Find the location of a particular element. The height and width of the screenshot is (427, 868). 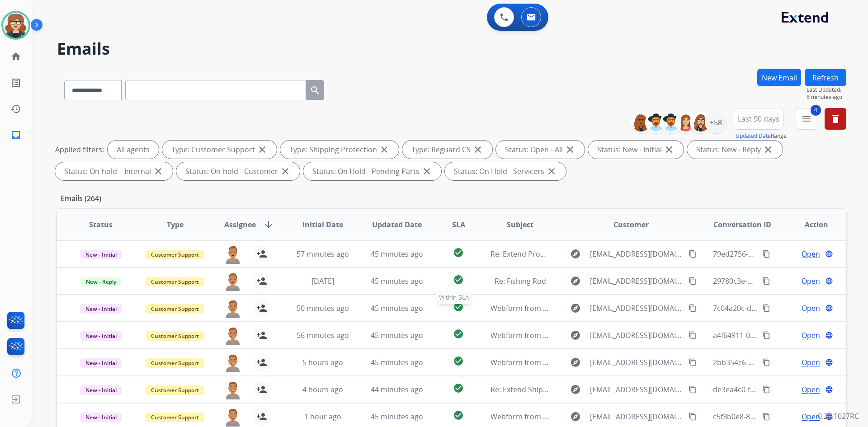

div: Type: Customer Support is located at coordinates (219, 149).